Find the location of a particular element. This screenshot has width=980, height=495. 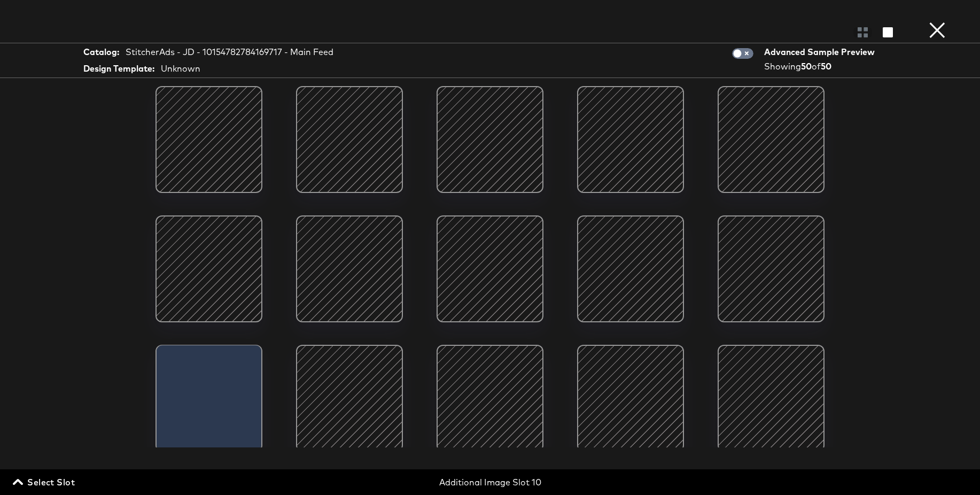

strong: Catalog: is located at coordinates (101, 52).